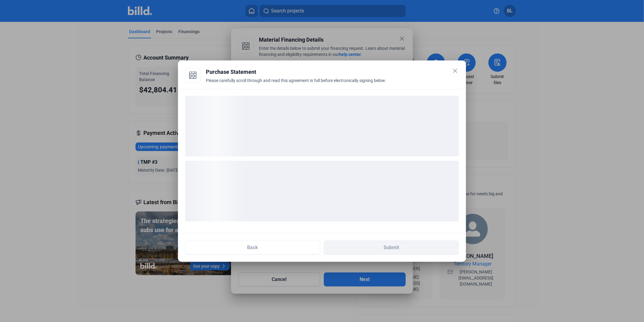  What do you see at coordinates (252, 247) in the screenshot?
I see `button: Back` at bounding box center [252, 247].